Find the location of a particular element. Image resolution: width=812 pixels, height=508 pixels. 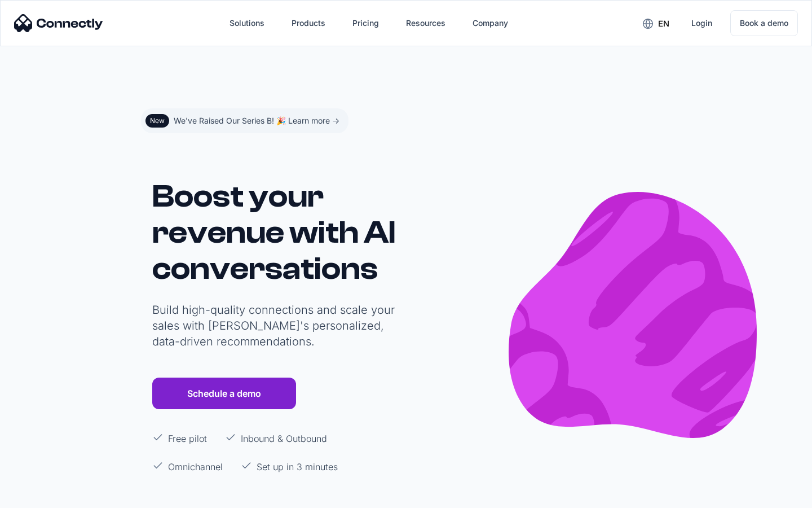

div: Resources is located at coordinates (426, 23).